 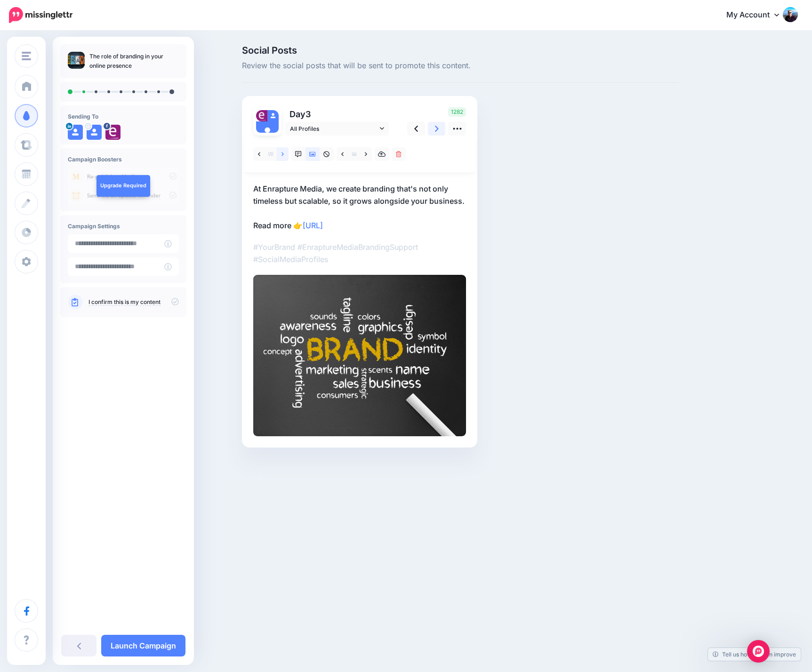 I want to click on span: 3, so click(x=308, y=114).